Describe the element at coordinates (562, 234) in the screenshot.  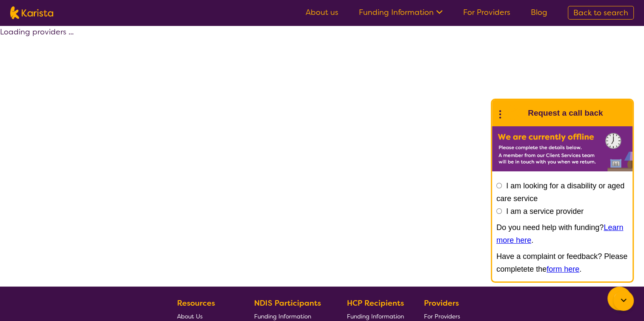
I see `p: Do you need help with funding? .` at that location.